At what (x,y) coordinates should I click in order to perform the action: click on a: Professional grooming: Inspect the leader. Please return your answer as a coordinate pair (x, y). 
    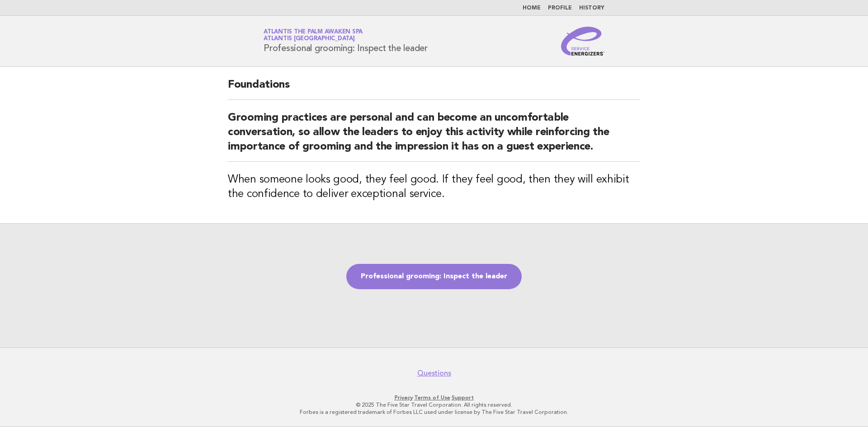
    Looking at the image, I should click on (434, 277).